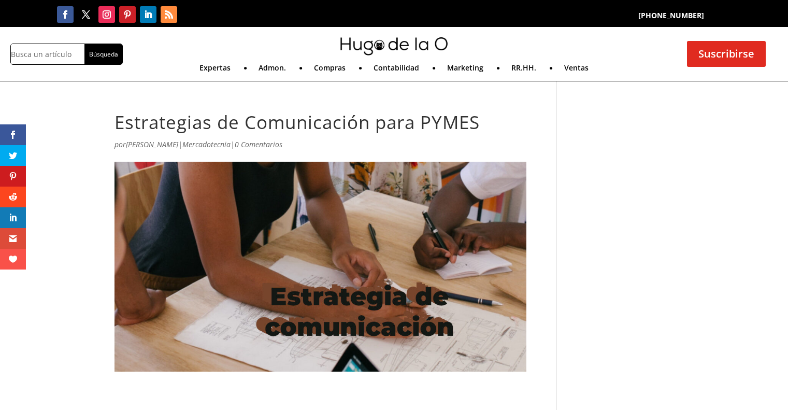  What do you see at coordinates (397, 70) in the screenshot?
I see `a: Contabilidad` at bounding box center [397, 70].